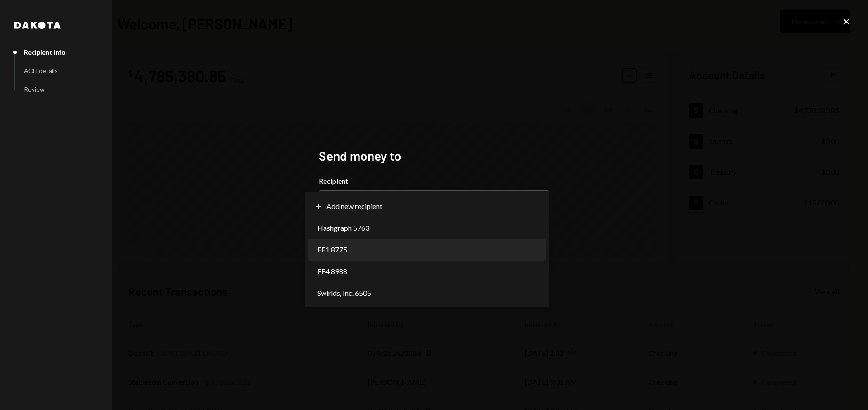 Image resolution: width=868 pixels, height=410 pixels. What do you see at coordinates (41, 70) in the screenshot?
I see `div: ACH details` at bounding box center [41, 70].